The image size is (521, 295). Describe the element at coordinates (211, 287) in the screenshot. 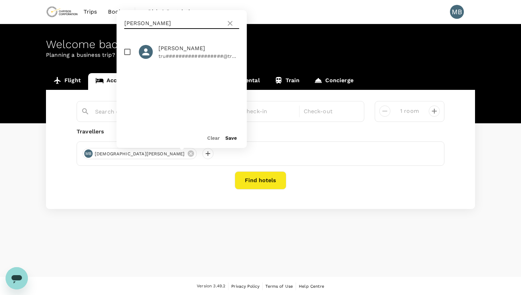

I see `span: Version 3.49.2` at that location.